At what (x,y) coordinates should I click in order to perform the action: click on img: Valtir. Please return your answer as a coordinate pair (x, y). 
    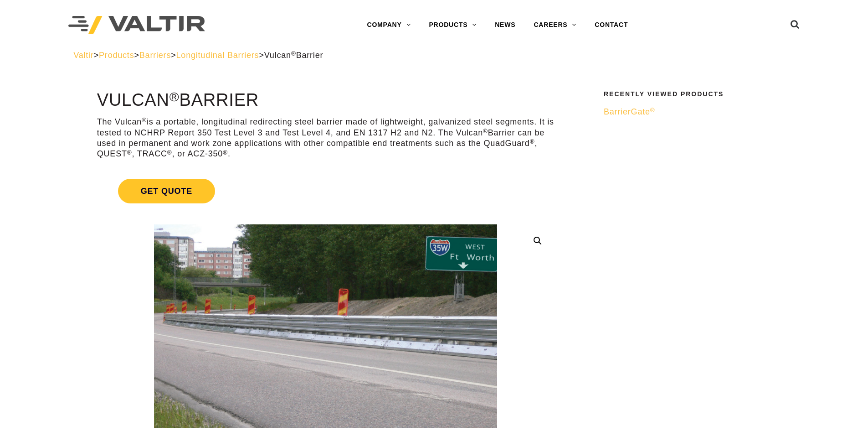
    Looking at the image, I should click on (137, 25).